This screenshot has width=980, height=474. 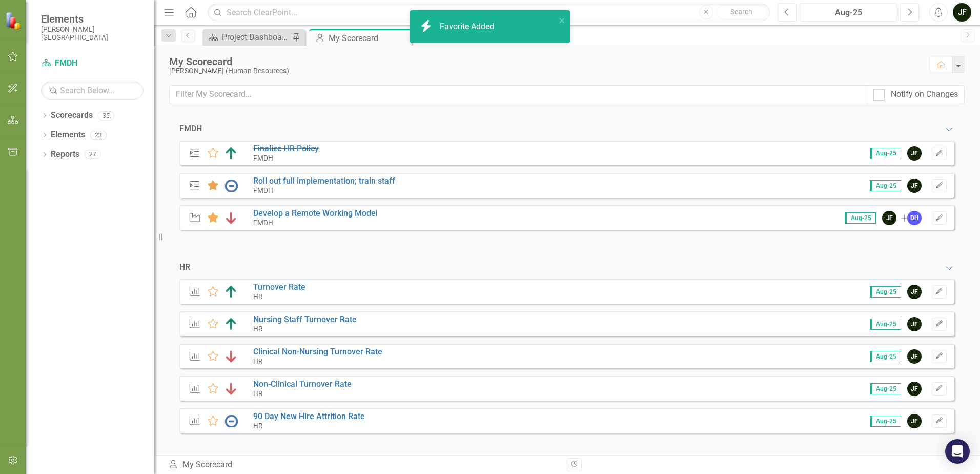 What do you see at coordinates (247, 37) in the screenshot?
I see `a: Project Dashboard` at bounding box center [247, 37].